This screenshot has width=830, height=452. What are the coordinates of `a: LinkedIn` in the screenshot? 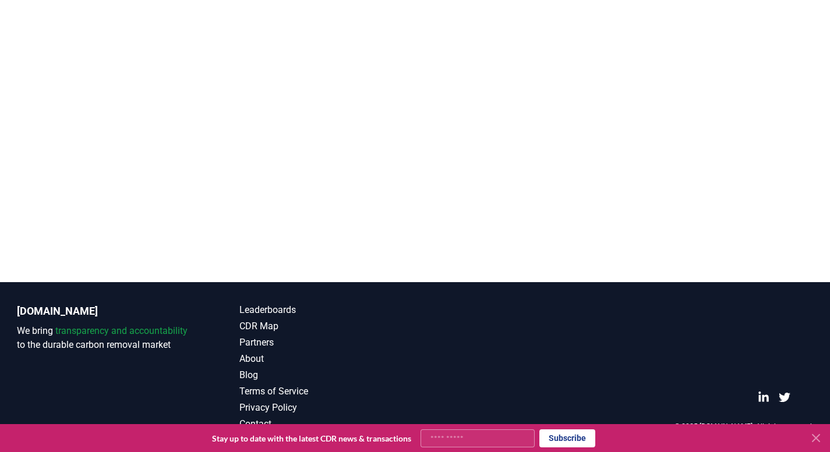 It's located at (763, 398).